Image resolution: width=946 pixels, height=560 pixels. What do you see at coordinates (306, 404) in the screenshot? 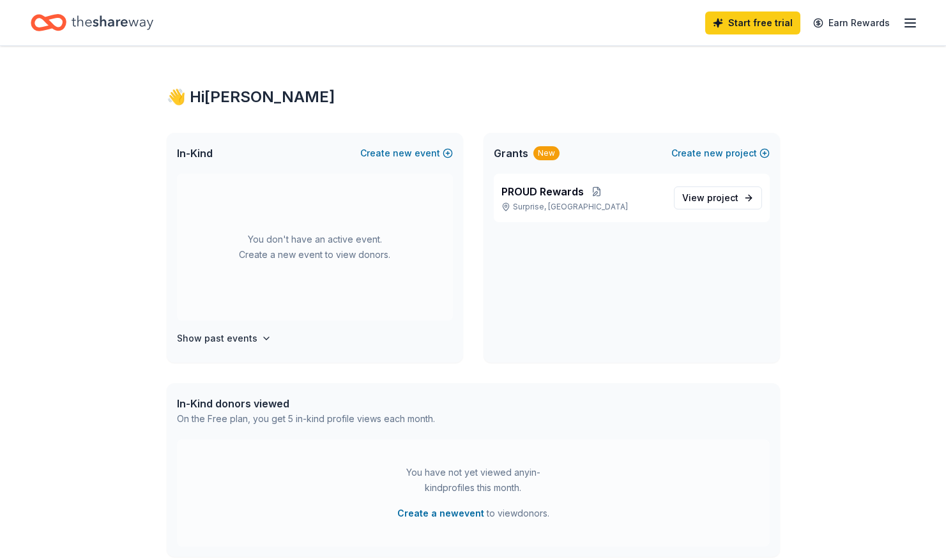
I see `div: In-Kind donors viewed` at bounding box center [306, 404].